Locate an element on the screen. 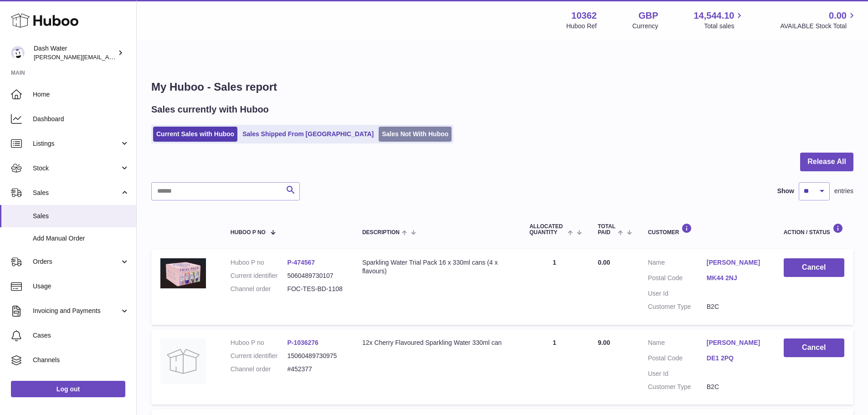 This screenshot has height=415, width=868. span: Usage is located at coordinates (81, 286).